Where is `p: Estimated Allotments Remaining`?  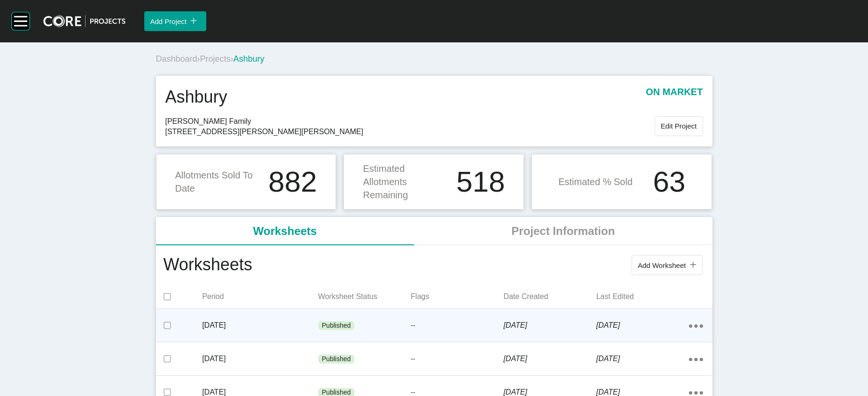 p: Estimated Allotments Remaining is located at coordinates (406, 181).